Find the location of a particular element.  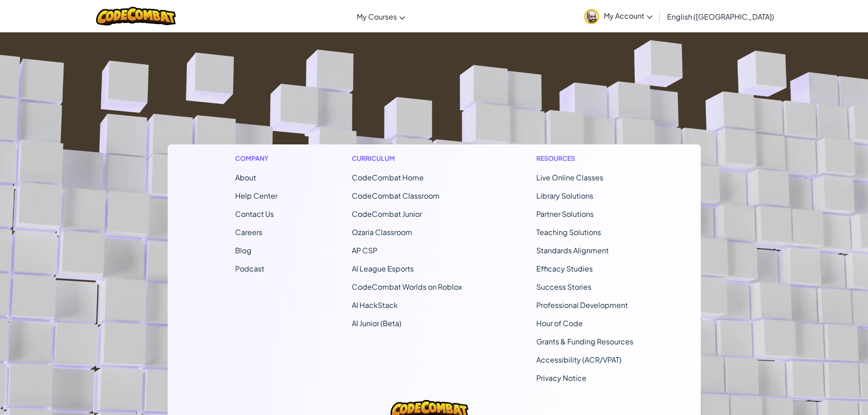

a: Hour of Code is located at coordinates (559, 323).